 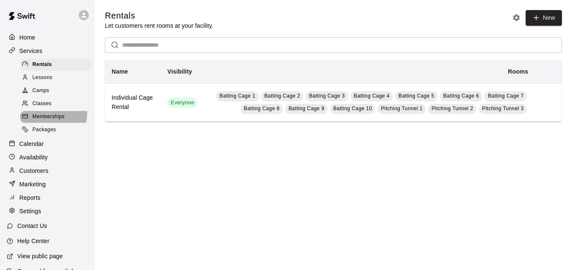 I want to click on div: Services, so click(x=47, y=51).